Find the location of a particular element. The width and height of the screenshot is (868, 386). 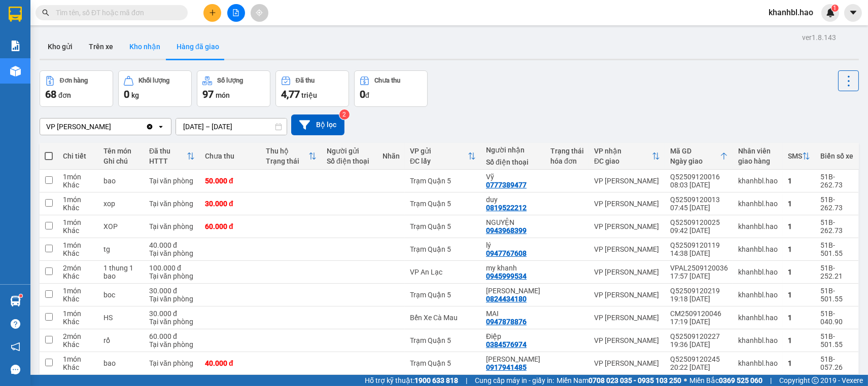

button: Bộ lọc is located at coordinates (318, 125).